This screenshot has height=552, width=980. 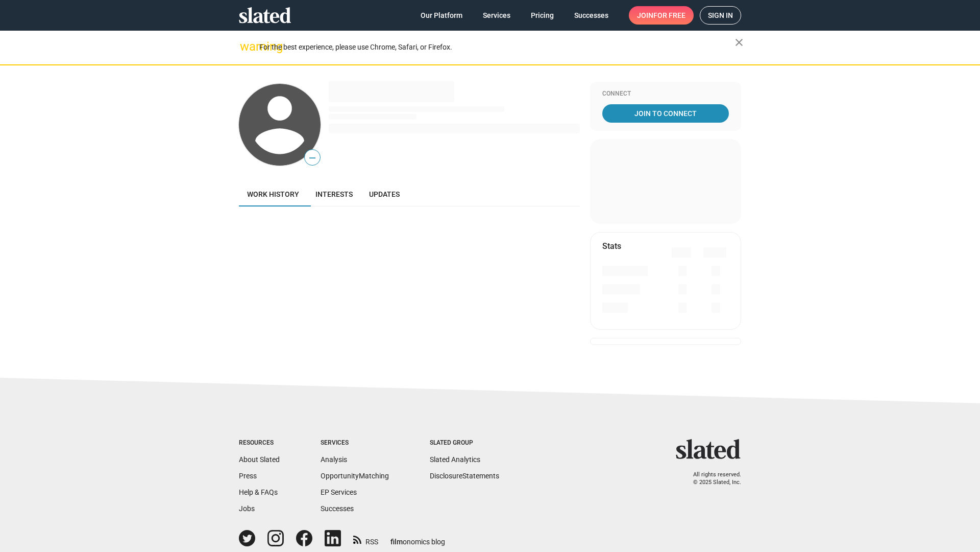 What do you see at coordinates (669, 16) in the screenshot?
I see `span: for free` at bounding box center [669, 16].